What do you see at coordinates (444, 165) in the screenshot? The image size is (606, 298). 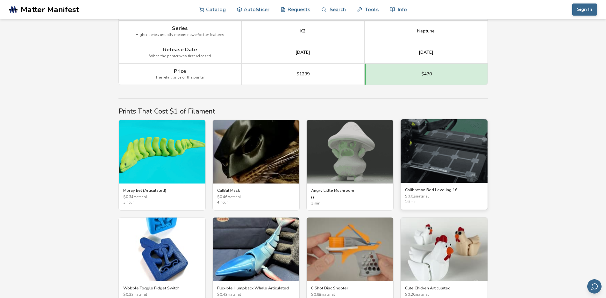 I see `a: Calibration Bed Leveling 16Calibration Bed Leveling 16$0.02material16 min` at bounding box center [444, 165].